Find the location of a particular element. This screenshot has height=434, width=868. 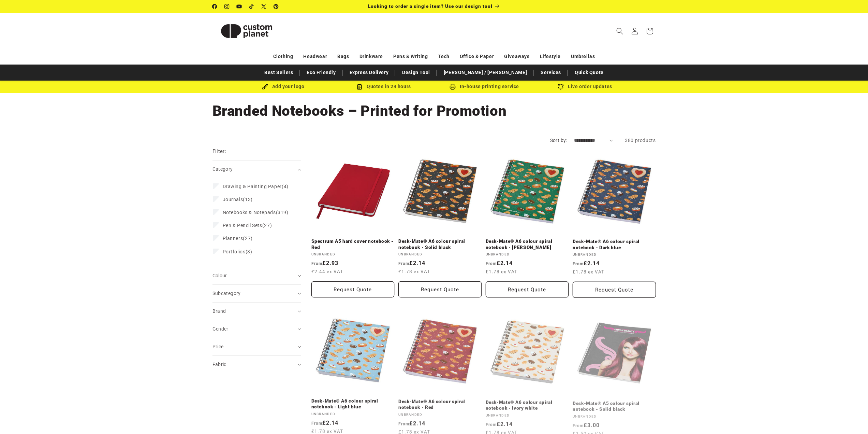

a: Express Delivery is located at coordinates (369, 72).